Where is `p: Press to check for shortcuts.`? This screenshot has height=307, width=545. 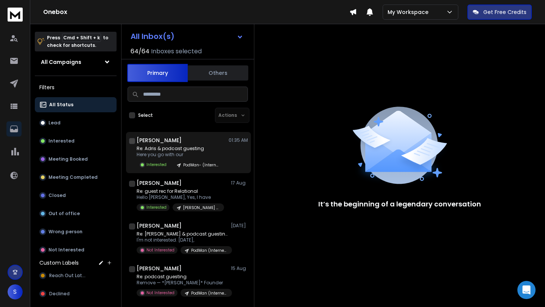 p: Press to check for shortcuts. is located at coordinates (78, 42).